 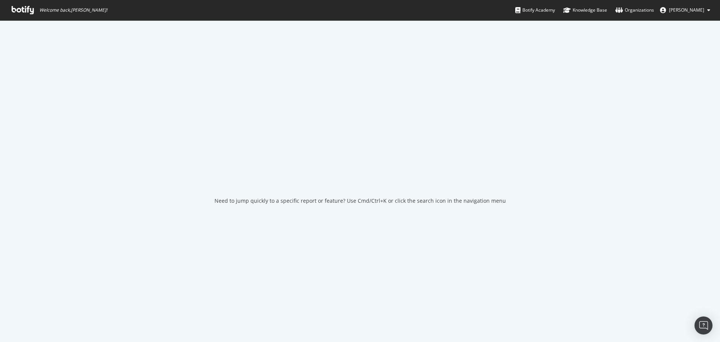 I want to click on div: Organizations, so click(x=635, y=10).